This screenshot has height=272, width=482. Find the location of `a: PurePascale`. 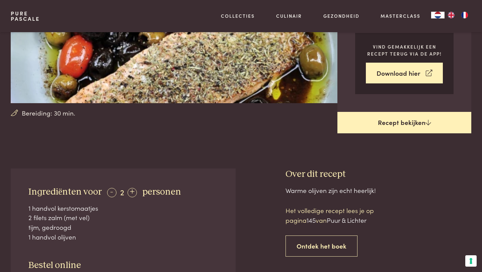

a: PurePascale is located at coordinates (25, 16).